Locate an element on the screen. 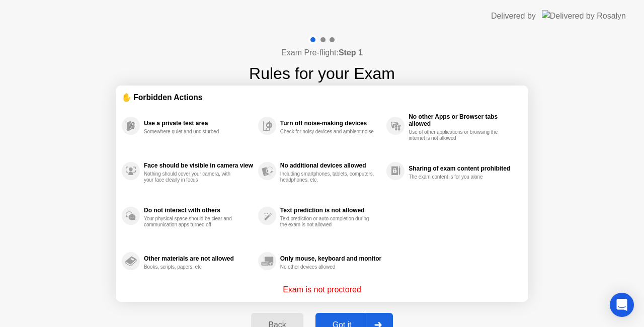 The height and width of the screenshot is (327, 644). div: Check for noisy devices and ambient noise is located at coordinates (327, 132).